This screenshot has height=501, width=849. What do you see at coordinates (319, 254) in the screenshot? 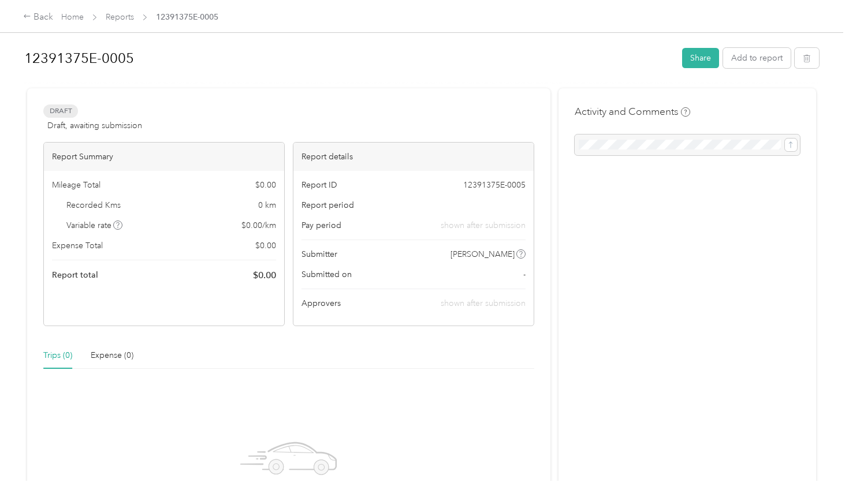
I see `span: Submitter` at bounding box center [319, 254].